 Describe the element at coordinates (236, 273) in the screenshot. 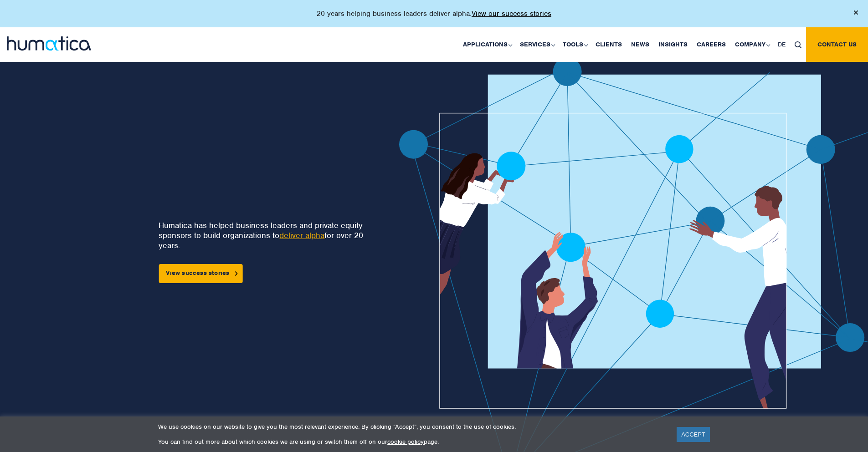

I see `img: arrowicon` at that location.